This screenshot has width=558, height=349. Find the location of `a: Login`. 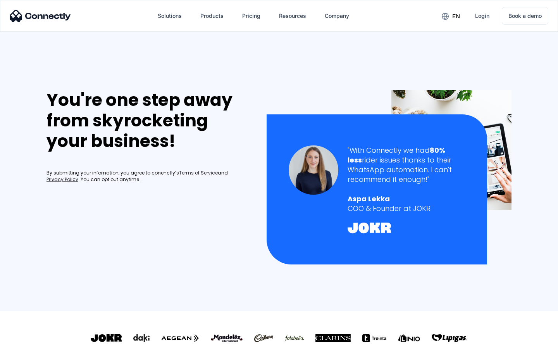

a: Login is located at coordinates (482, 16).